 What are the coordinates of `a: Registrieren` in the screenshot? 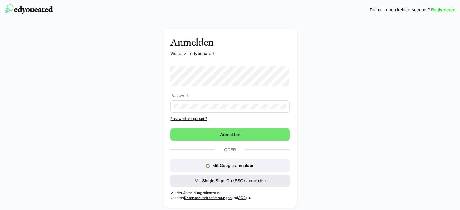 It's located at (443, 10).